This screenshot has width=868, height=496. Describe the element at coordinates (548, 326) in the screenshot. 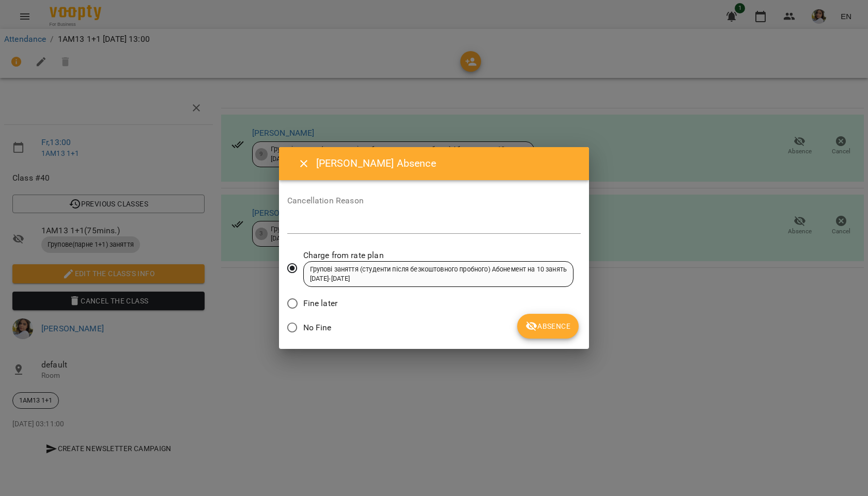

I see `button: Absence` at that location.